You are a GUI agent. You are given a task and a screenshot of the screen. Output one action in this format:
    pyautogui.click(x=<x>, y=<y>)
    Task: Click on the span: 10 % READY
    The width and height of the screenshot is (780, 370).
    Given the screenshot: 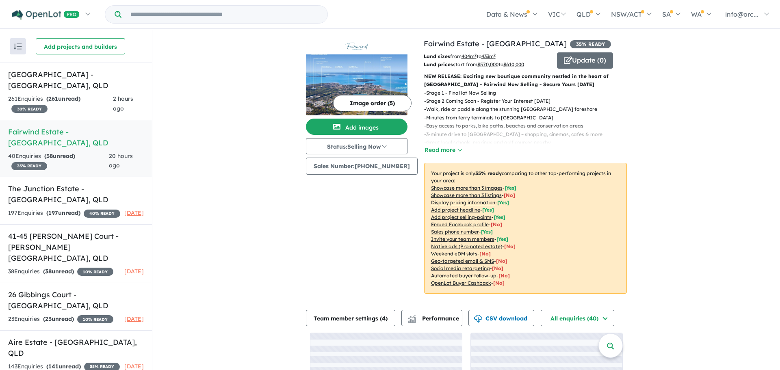 What is the action you would take?
    pyautogui.click(x=95, y=272)
    